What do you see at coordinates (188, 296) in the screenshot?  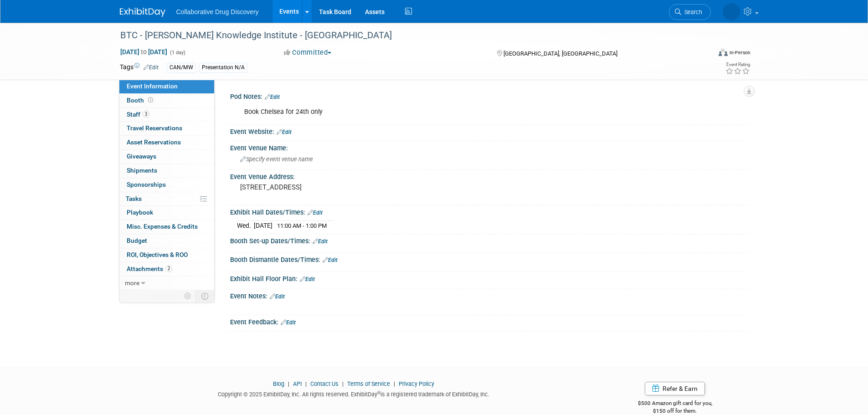 I see `td: Personalize Event Tab Strip` at bounding box center [188, 296].